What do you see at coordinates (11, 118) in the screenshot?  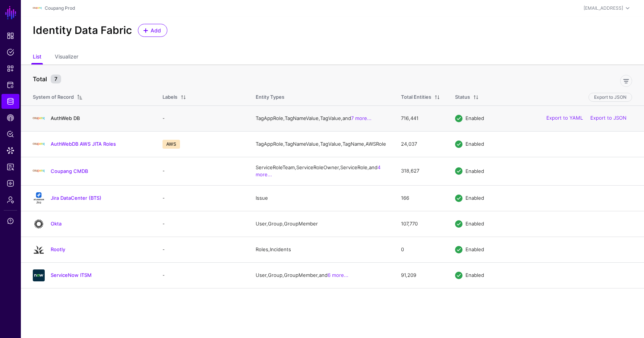 I see `a: CAEP Hub` at bounding box center [11, 118].